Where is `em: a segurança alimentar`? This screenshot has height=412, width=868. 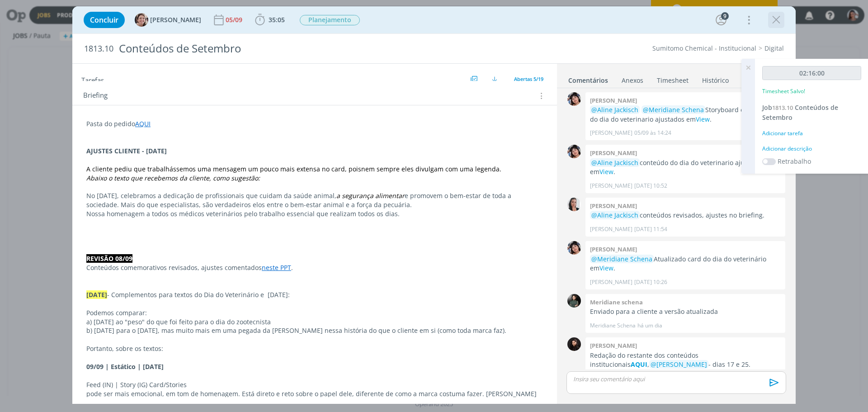 em: a segurança alimentar is located at coordinates (370, 195).